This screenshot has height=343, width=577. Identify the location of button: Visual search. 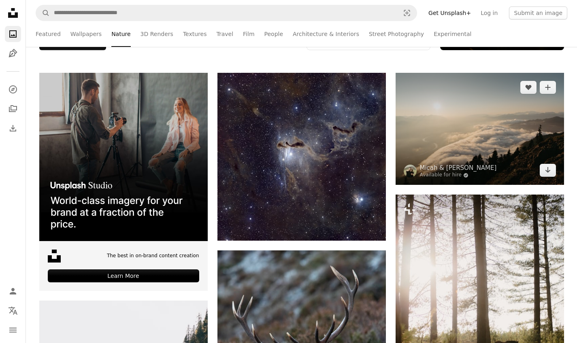
(407, 13).